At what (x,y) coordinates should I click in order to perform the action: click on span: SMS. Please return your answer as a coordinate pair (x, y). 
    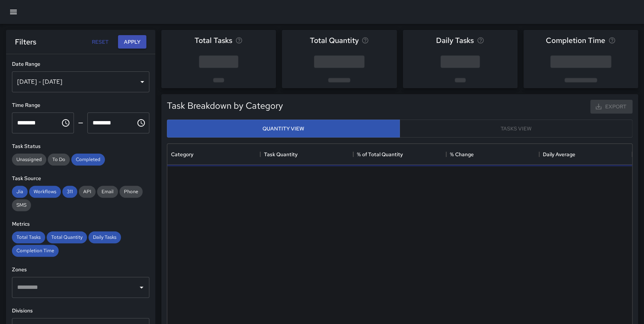
    Looking at the image, I should click on (22, 205).